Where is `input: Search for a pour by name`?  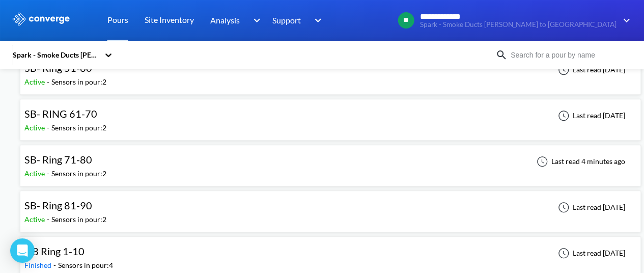 input: Search for a pour by name is located at coordinates (569, 55).